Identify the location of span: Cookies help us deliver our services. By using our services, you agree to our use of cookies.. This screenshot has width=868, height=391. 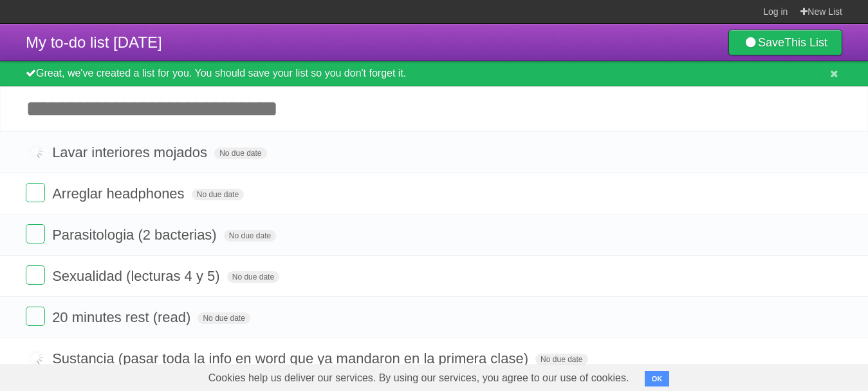
(419, 378).